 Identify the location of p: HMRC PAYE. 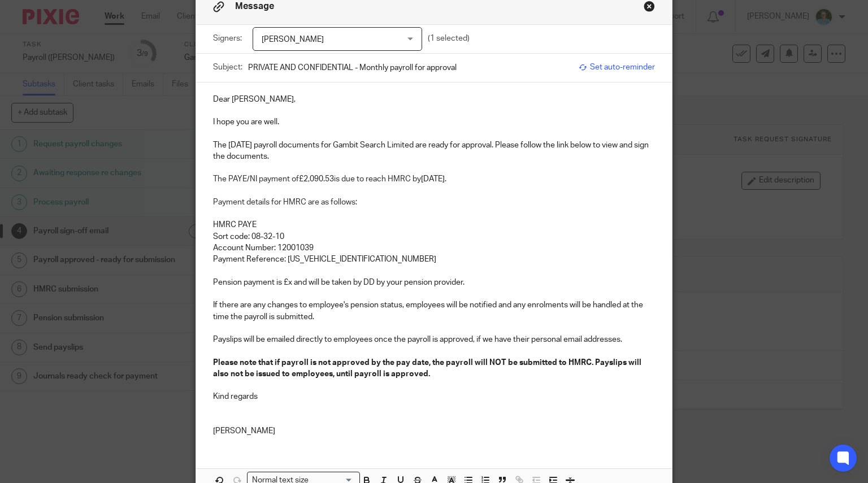
(434, 225).